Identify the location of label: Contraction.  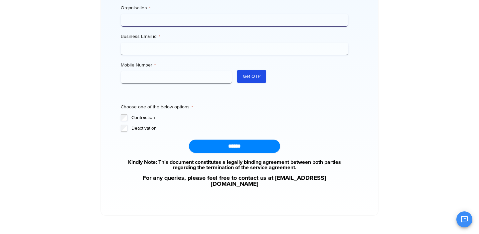
(239, 118).